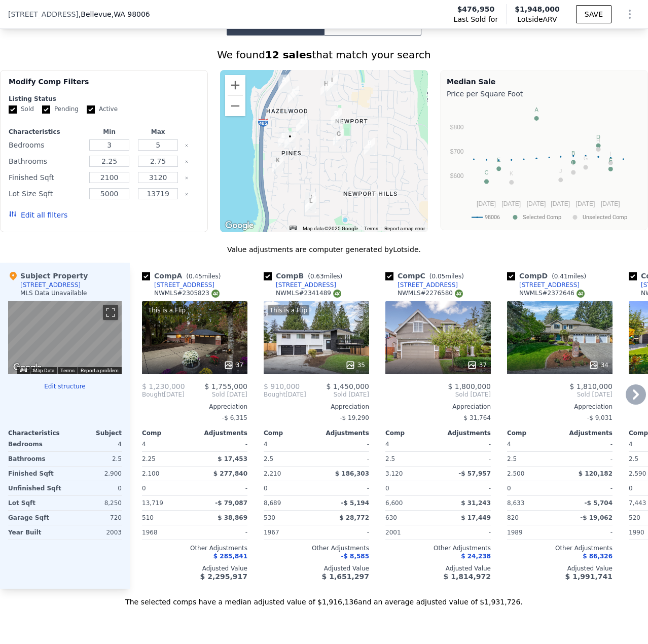 This screenshot has height=644, width=648. What do you see at coordinates (537, 9) in the screenshot?
I see `span: $1,948,000` at bounding box center [537, 9].